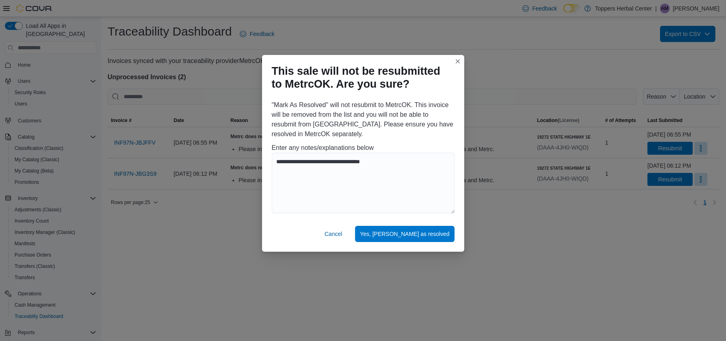 The width and height of the screenshot is (726, 341). Describe the element at coordinates (363, 179) in the screenshot. I see `div: Enter any notes/explanations below` at that location.